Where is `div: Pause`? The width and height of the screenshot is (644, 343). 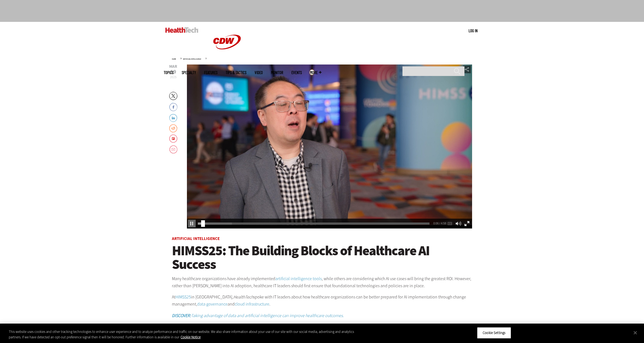 div: Pause is located at coordinates (192, 223).